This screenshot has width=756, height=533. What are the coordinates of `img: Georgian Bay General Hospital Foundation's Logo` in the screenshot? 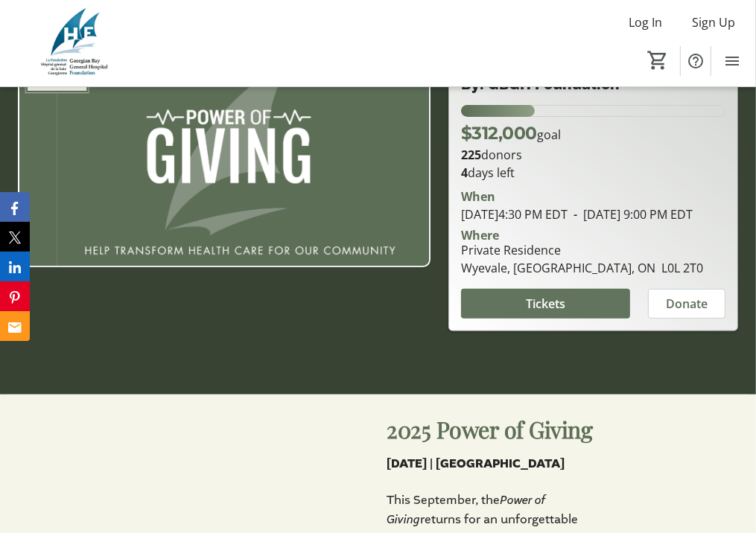 It's located at (75, 43).